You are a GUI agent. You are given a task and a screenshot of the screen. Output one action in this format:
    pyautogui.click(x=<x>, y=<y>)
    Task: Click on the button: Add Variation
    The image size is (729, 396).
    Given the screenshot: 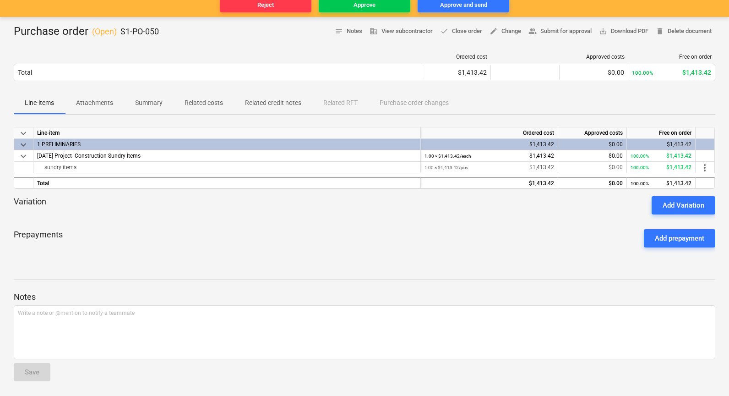 What is the action you would take?
    pyautogui.click(x=683, y=205)
    